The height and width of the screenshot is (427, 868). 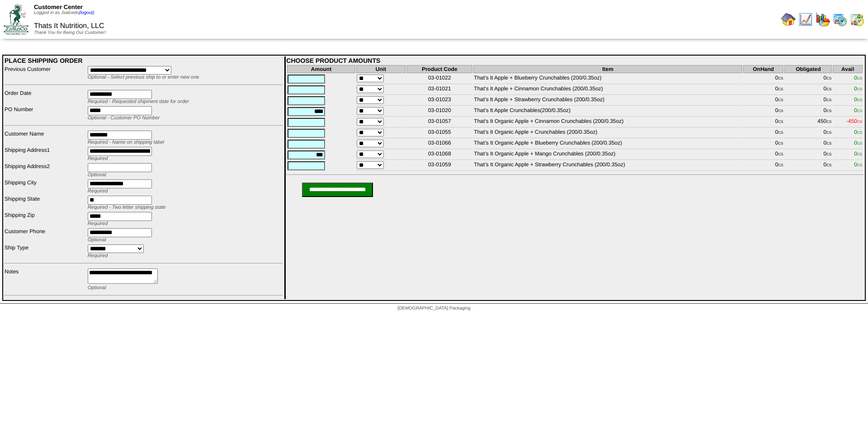 I want to click on td: 03-01020, so click(x=440, y=112).